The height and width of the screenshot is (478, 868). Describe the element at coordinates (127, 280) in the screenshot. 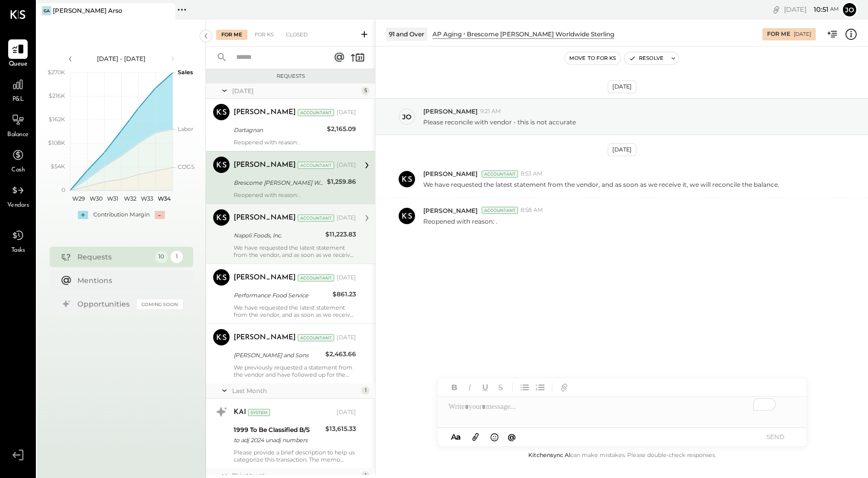

I see `div: Mentions` at that location.